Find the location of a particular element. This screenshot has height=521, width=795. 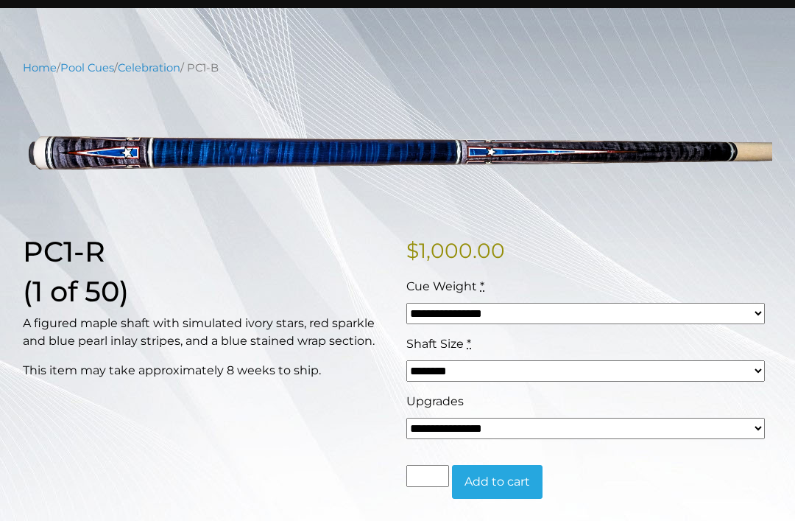

button: Add to cart is located at coordinates (497, 482).